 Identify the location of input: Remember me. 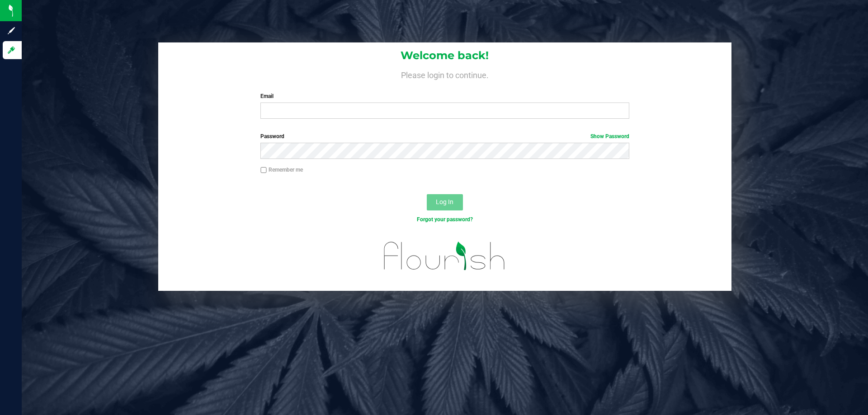
(263, 171).